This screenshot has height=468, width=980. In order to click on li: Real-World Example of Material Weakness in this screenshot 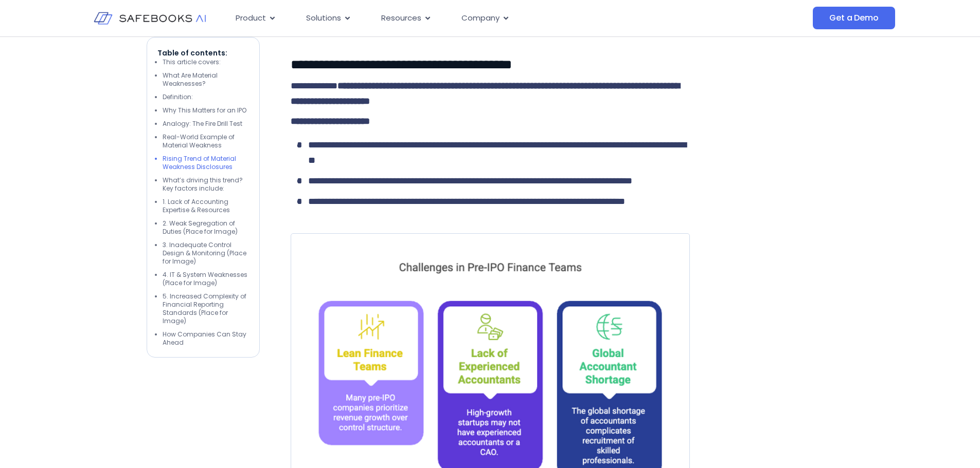, I will do `click(206, 141)`.